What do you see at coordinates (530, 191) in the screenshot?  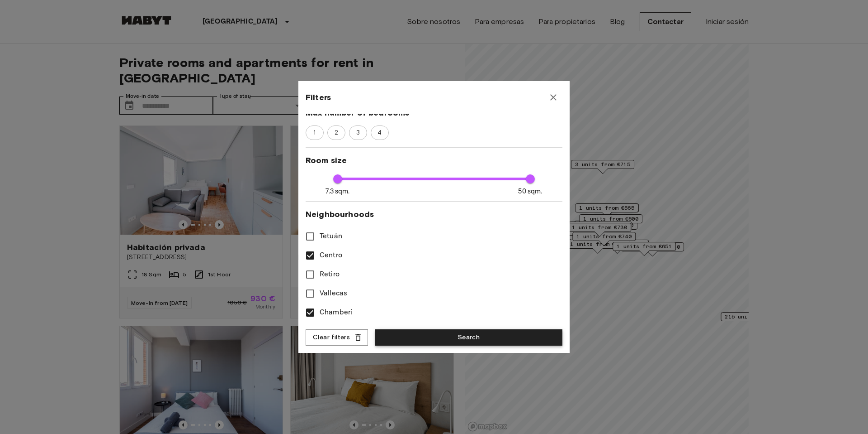 I see `span: 50 sqm.` at bounding box center [530, 191].